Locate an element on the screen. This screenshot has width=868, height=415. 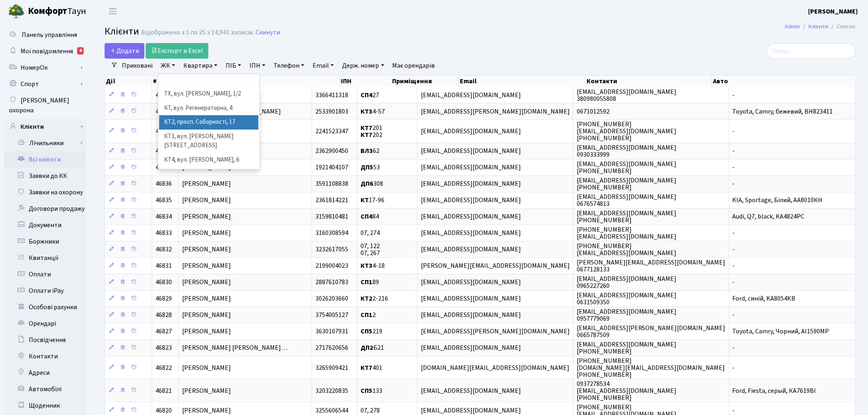
span: 308 is located at coordinates (372, 184).